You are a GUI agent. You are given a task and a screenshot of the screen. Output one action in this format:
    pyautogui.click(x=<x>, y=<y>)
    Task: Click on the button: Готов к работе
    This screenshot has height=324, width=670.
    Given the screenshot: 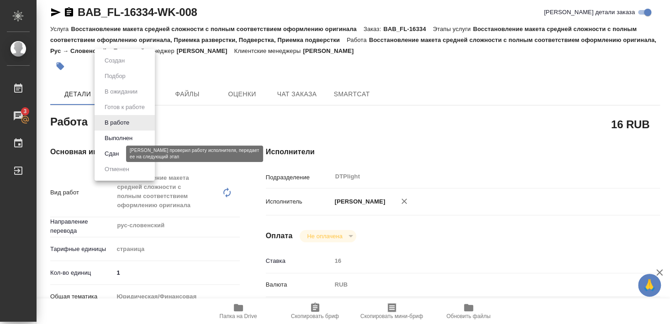 What is the action you would take?
    pyautogui.click(x=125, y=107)
    